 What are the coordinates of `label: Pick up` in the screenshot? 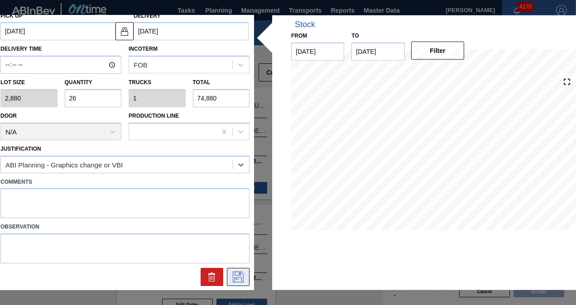 It's located at (11, 15).